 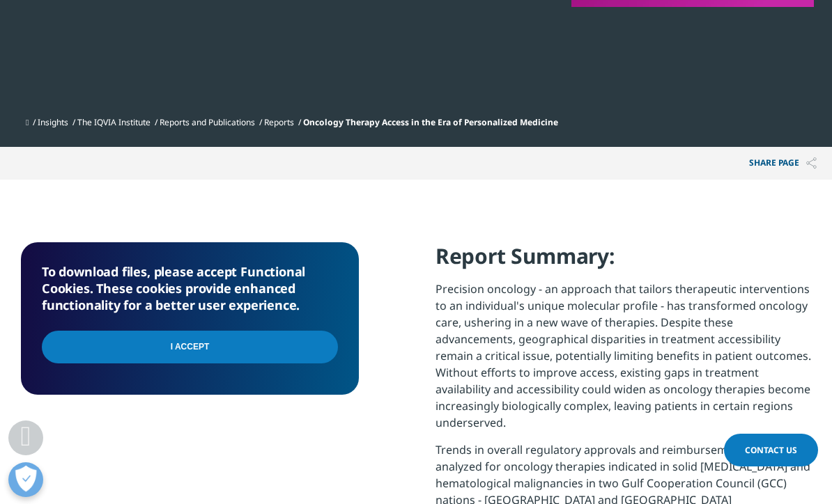 I want to click on a: Contact Us, so click(x=771, y=450).